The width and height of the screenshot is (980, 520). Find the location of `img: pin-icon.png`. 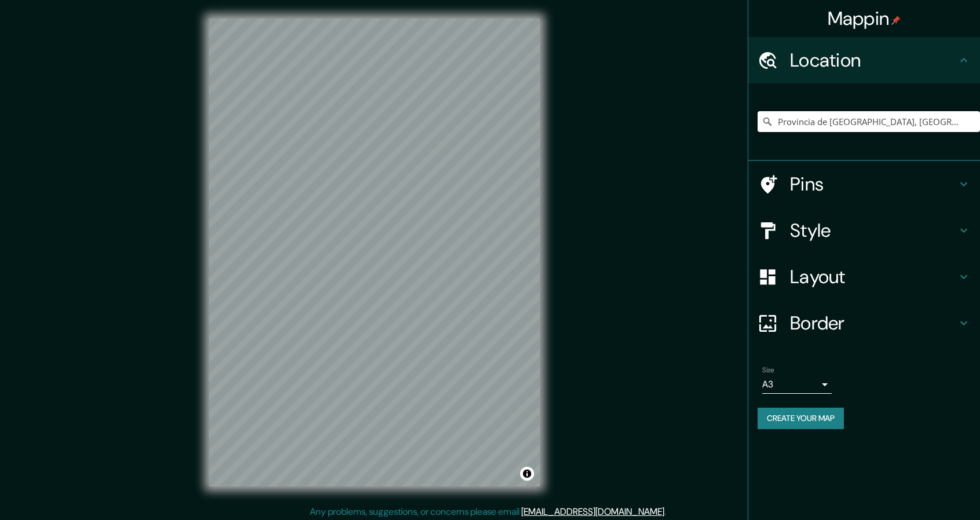

img: pin-icon.png is located at coordinates (896, 20).